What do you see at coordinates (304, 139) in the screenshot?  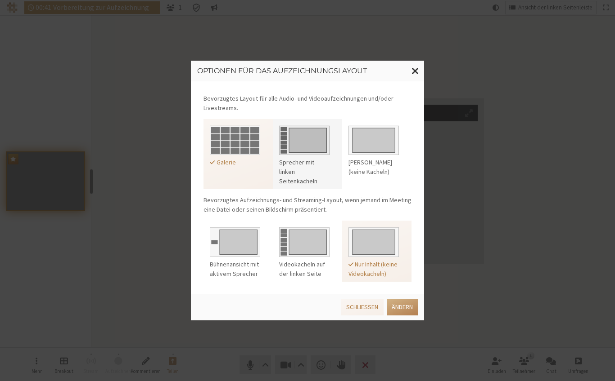 I see `img: Sprecher mit linken Seitenkacheln` at bounding box center [304, 139].